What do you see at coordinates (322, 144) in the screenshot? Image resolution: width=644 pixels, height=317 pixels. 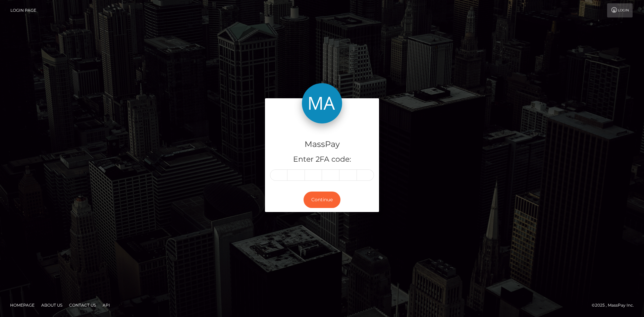 I see `h4: MassPay` at bounding box center [322, 144].